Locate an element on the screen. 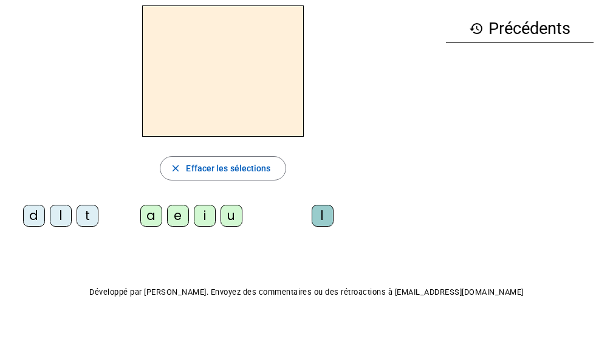  mat-icon: history is located at coordinates (477, 28).